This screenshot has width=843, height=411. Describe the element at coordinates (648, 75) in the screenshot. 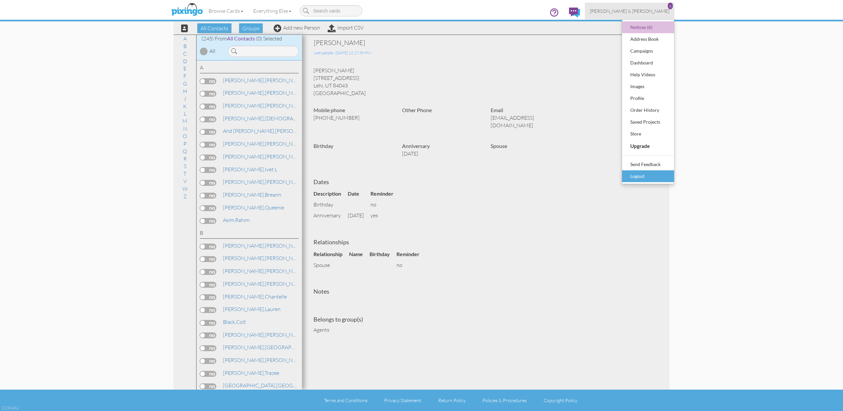

I see `a: Help Videos` at that location.